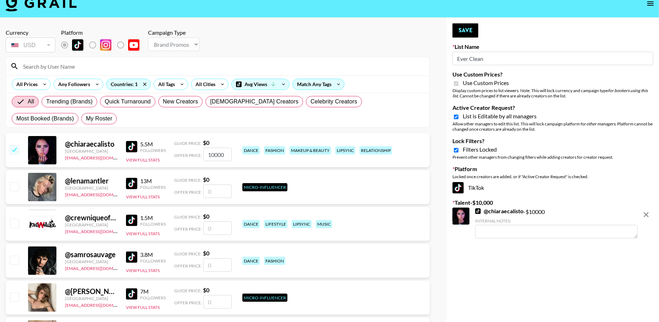  I want to click on div: Platform, so click(103, 33).